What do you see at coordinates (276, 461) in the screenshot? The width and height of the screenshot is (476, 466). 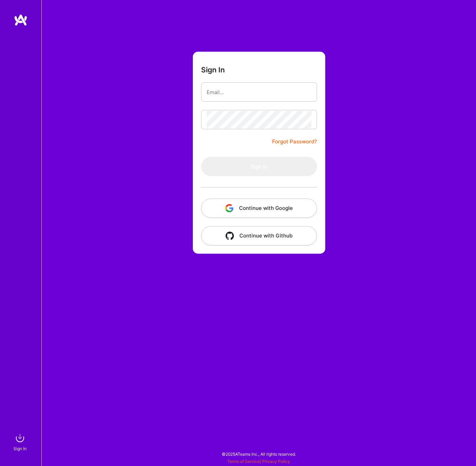 I see `a: Privacy Policy` at bounding box center [276, 461].